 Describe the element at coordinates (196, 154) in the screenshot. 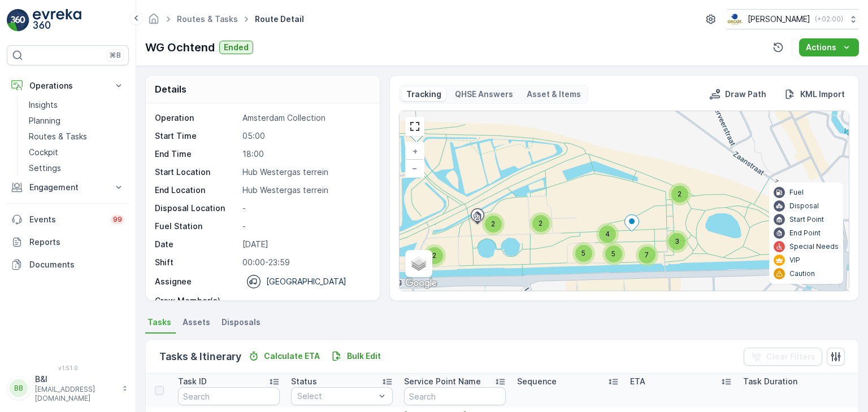

I see `p: End Time` at that location.